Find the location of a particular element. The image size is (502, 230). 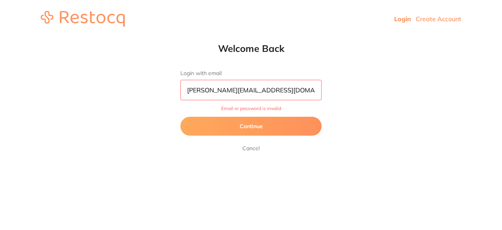

h1: Welcome Back is located at coordinates (251, 48).